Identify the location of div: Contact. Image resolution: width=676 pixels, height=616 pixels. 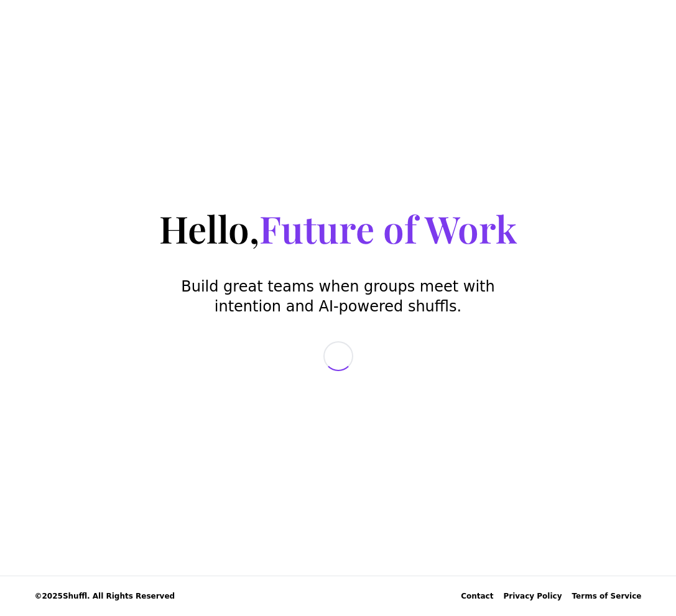
(477, 597).